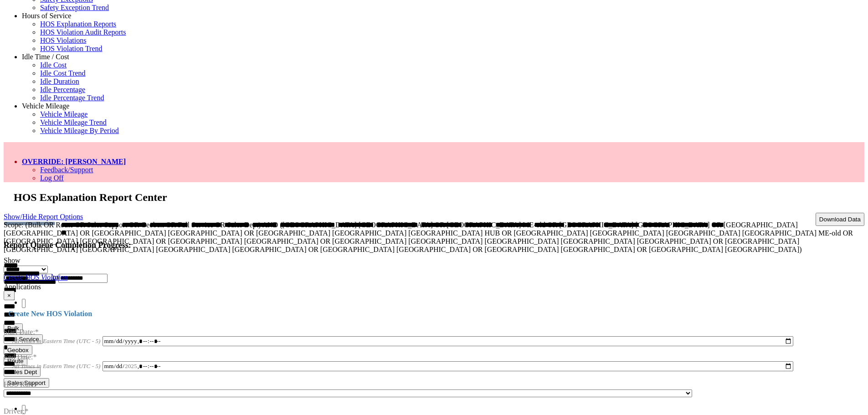 The width and height of the screenshot is (868, 415). What do you see at coordinates (434, 314) in the screenshot?
I see `h4: Create New HOS Violation` at bounding box center [434, 314].